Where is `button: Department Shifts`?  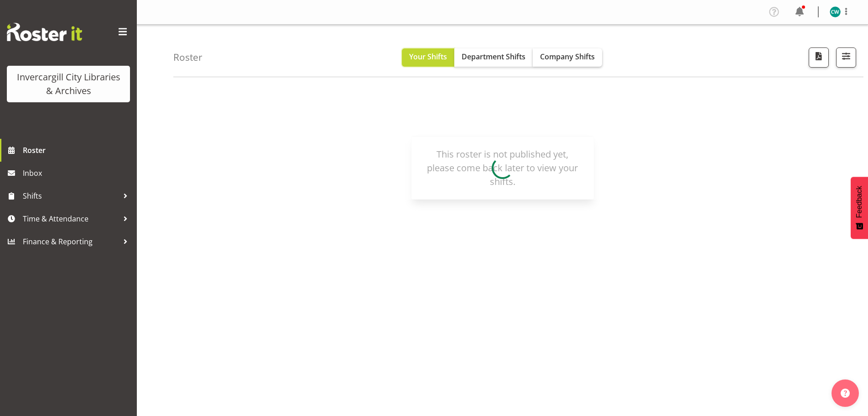 button: Department Shifts is located at coordinates (493, 57).